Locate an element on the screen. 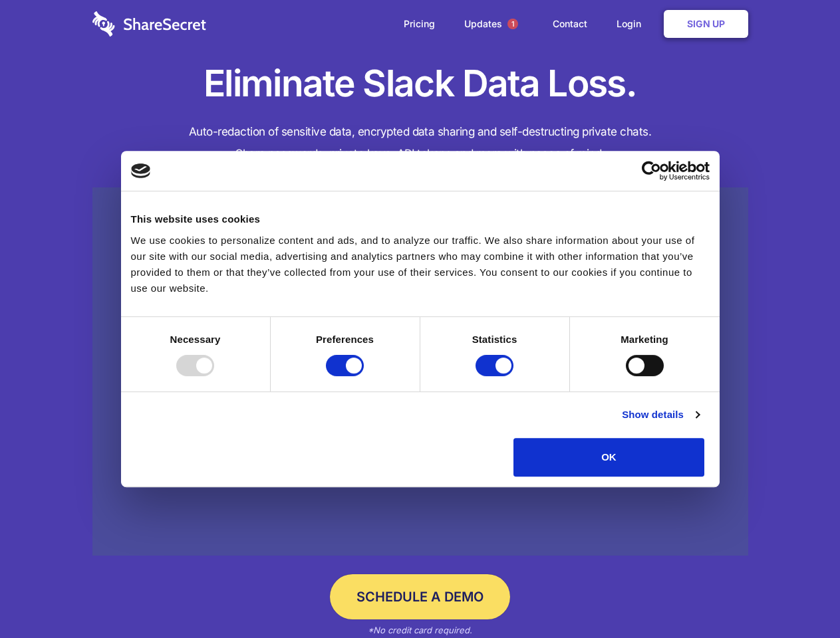  a: Show details is located at coordinates (660, 415).